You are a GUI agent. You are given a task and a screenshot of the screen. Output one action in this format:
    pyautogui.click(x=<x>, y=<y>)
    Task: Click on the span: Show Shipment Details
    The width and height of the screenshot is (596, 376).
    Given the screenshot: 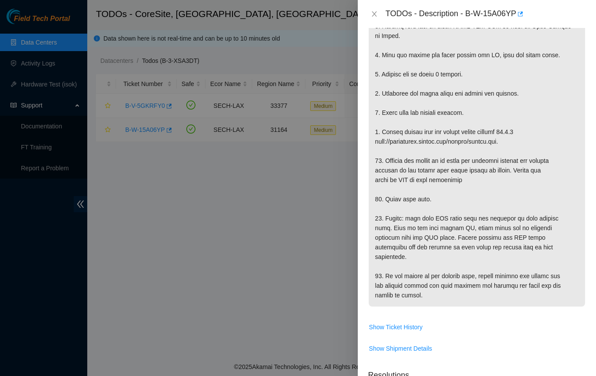 What is the action you would take?
    pyautogui.click(x=401, y=348)
    